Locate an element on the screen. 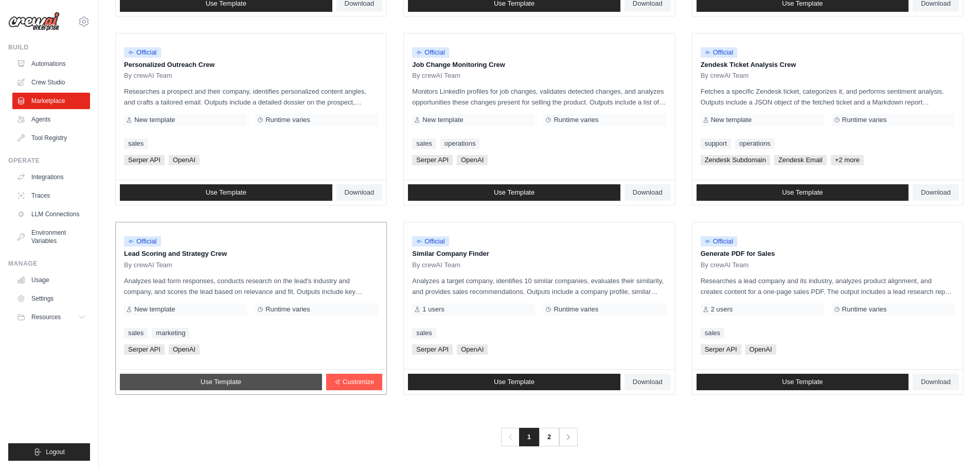 The width and height of the screenshot is (980, 469). a: marketing is located at coordinates (171, 333).